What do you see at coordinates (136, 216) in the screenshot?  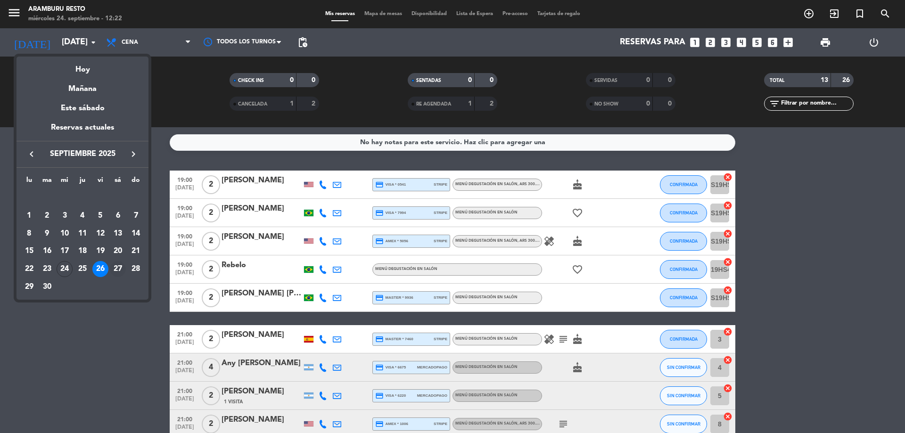 I see `div: 7` at bounding box center [136, 216].